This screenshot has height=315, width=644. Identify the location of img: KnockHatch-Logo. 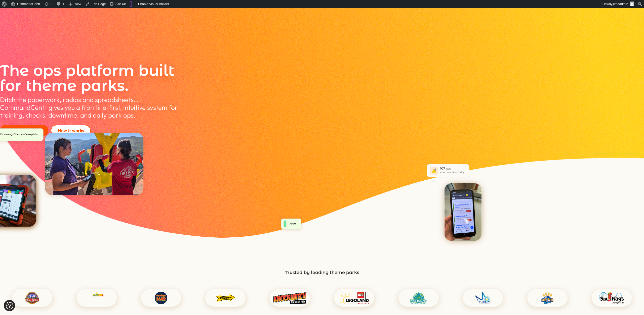
(289, 298).